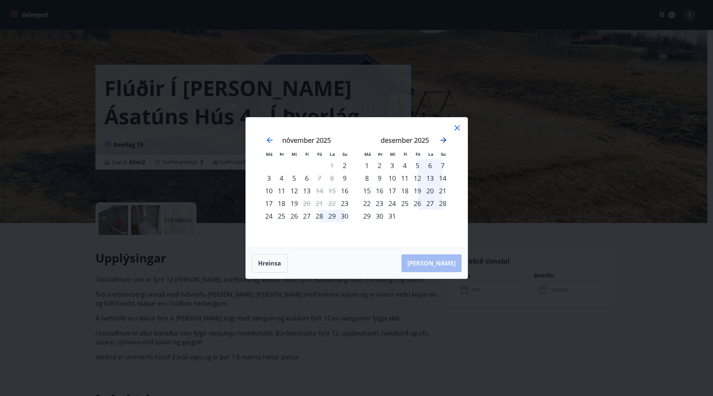 The image size is (713, 396). Describe the element at coordinates (367, 191) in the screenshot. I see `div: 15` at that location.